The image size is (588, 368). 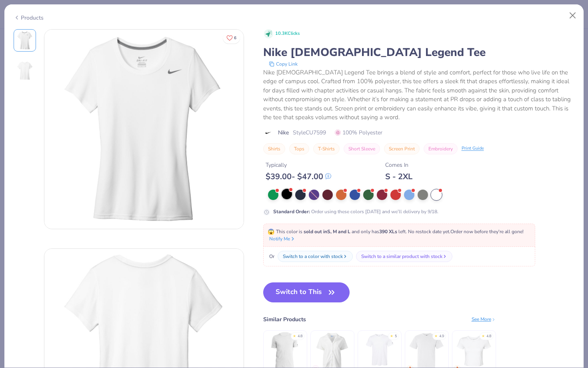 I want to click on span: 10.3K Clicks, so click(x=287, y=34).